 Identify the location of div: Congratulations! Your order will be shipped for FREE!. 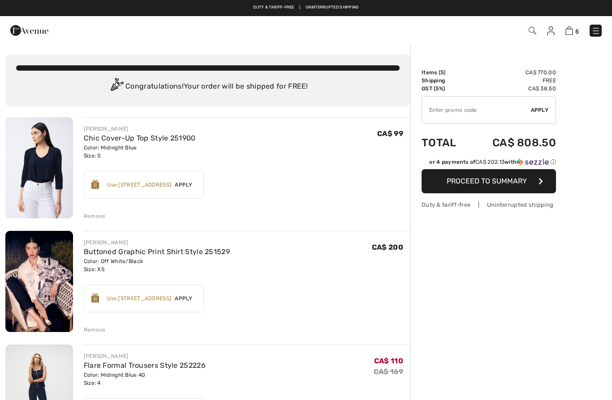
(208, 87).